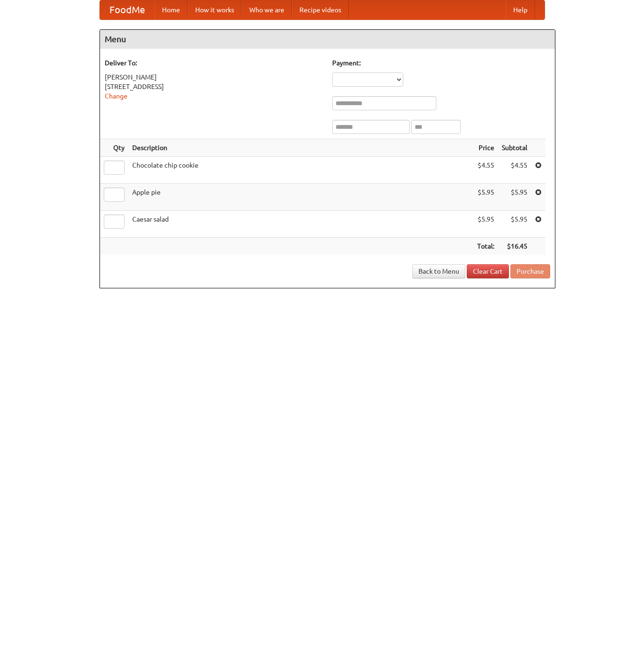 The height and width of the screenshot is (670, 644). What do you see at coordinates (530, 271) in the screenshot?
I see `button: Purchase` at bounding box center [530, 271].